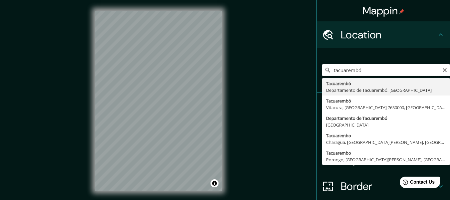 Image resolution: width=450 pixels, height=200 pixels. What do you see at coordinates (215, 183) in the screenshot?
I see `button: Toggle attribution` at bounding box center [215, 183].